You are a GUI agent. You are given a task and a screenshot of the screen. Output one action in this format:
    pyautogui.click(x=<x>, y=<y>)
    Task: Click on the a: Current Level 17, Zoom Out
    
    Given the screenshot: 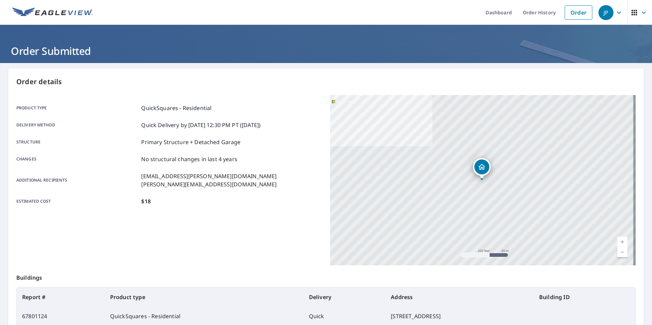 What is the action you would take?
    pyautogui.click(x=623, y=252)
    